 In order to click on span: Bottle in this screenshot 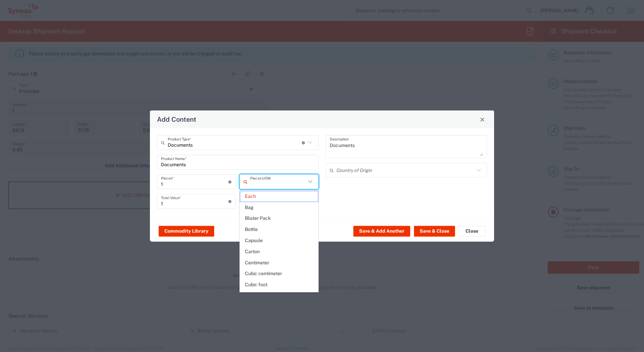, I will do `click(279, 230)`.